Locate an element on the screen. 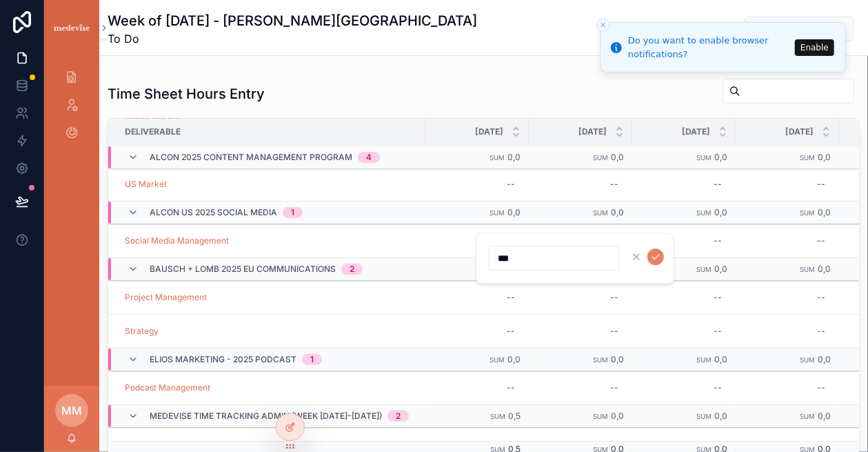 The height and width of the screenshot is (452, 868). span: Strategy is located at coordinates (141, 331).